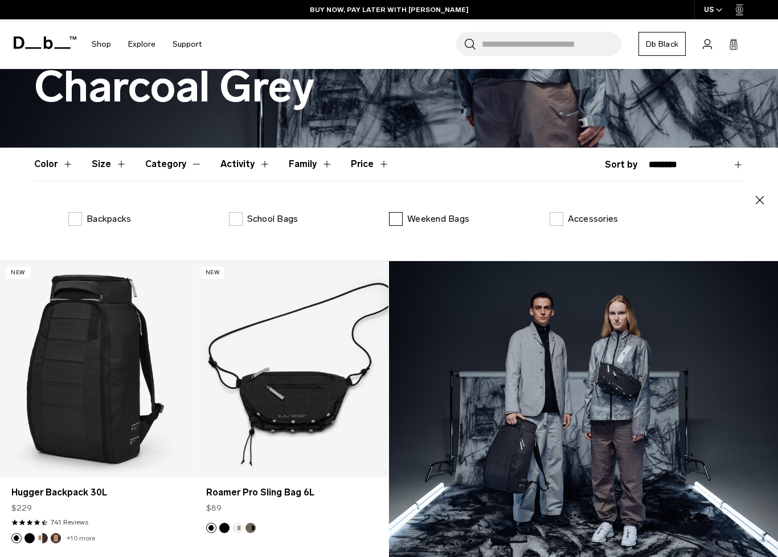 The width and height of the screenshot is (778, 557). I want to click on button: Toggle Price, so click(370, 164).